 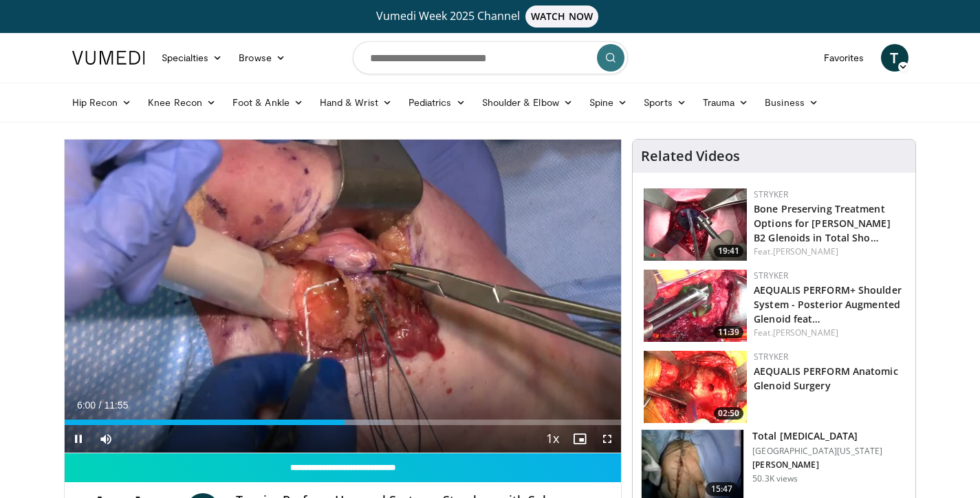 I want to click on a: Pediatrics, so click(x=437, y=103).